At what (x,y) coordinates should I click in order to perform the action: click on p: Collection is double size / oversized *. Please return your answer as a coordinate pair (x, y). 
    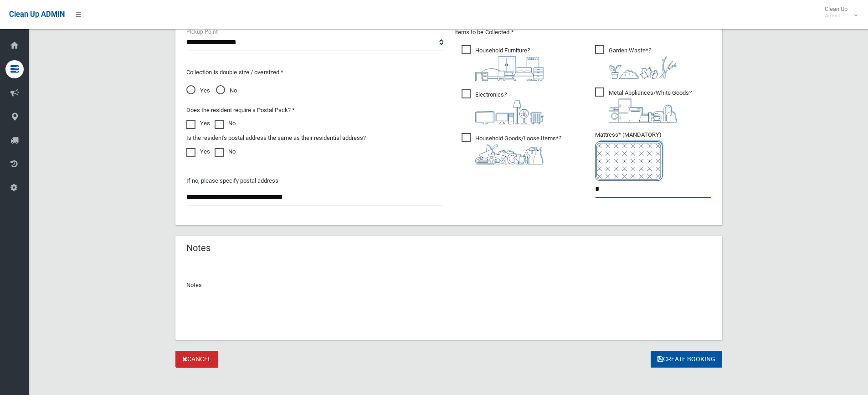
    Looking at the image, I should click on (315, 73).